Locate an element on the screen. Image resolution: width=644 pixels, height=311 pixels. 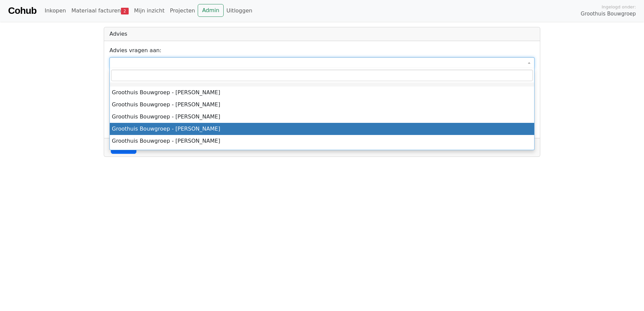
a: Inkopen is located at coordinates (55, 11).